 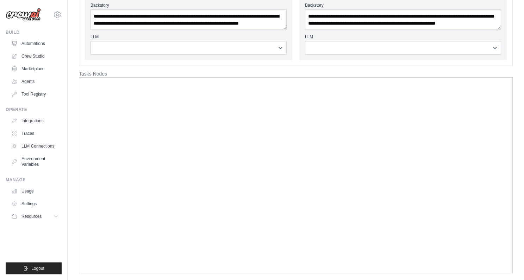 What do you see at coordinates (506, 264) in the screenshot?
I see `div: Chat Widget` at bounding box center [506, 264].